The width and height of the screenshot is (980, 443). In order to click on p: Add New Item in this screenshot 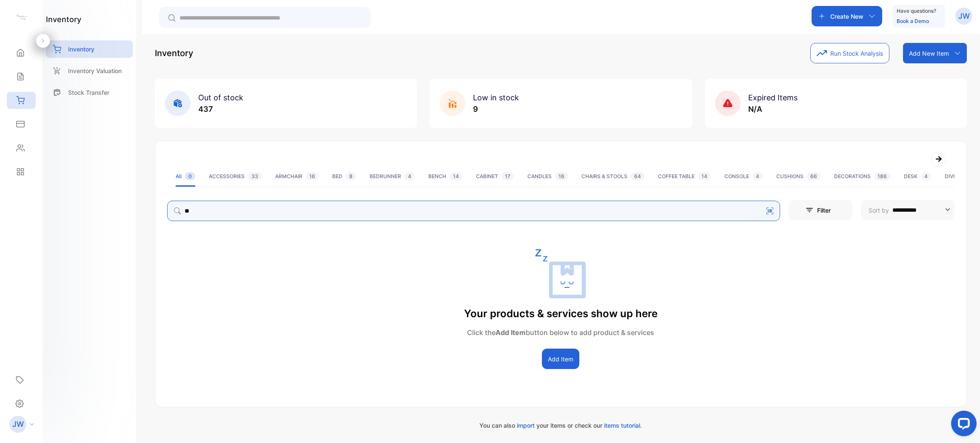, I will do `click(929, 53)`.